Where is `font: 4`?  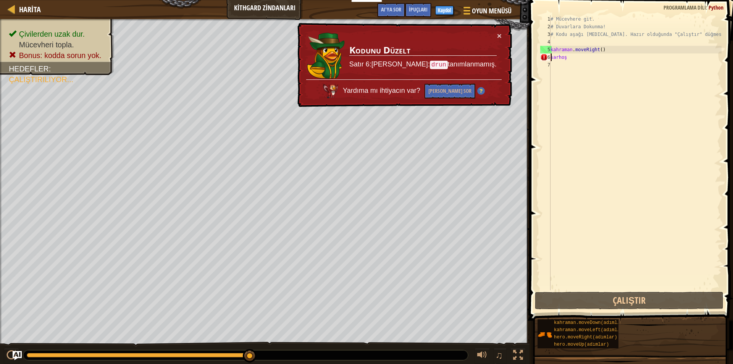
font: 4 is located at coordinates (548, 42).